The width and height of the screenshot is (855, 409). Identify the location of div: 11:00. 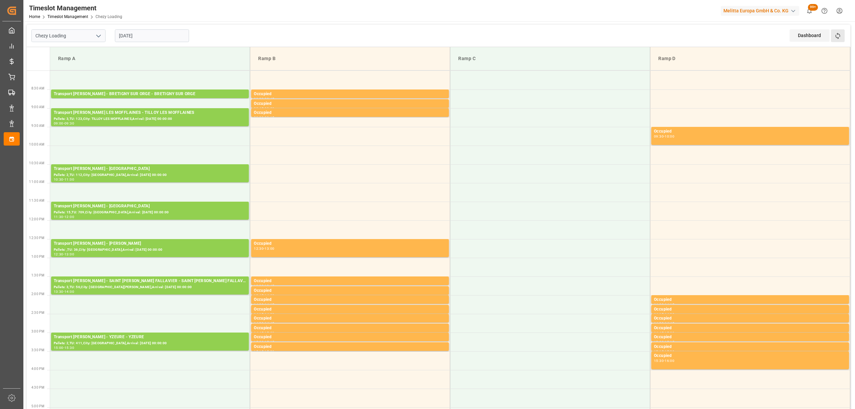
(69, 179).